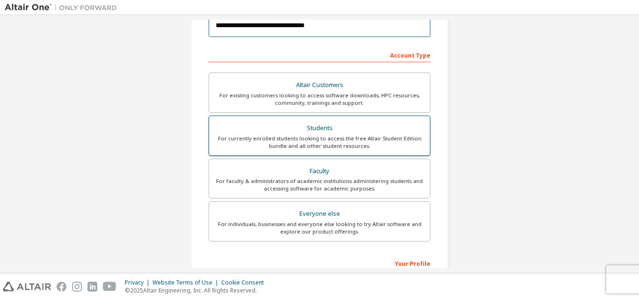 The width and height of the screenshot is (639, 300). I want to click on div: For faculty & administrators of academic institutions administering students and accessing softwa..., so click(320, 185).